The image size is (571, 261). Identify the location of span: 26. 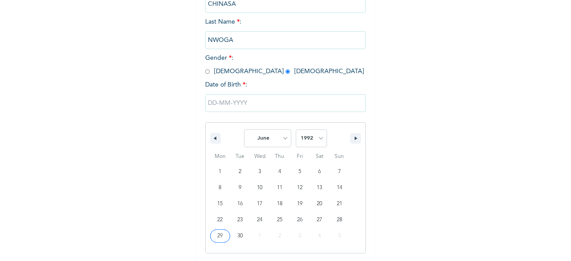
(300, 220).